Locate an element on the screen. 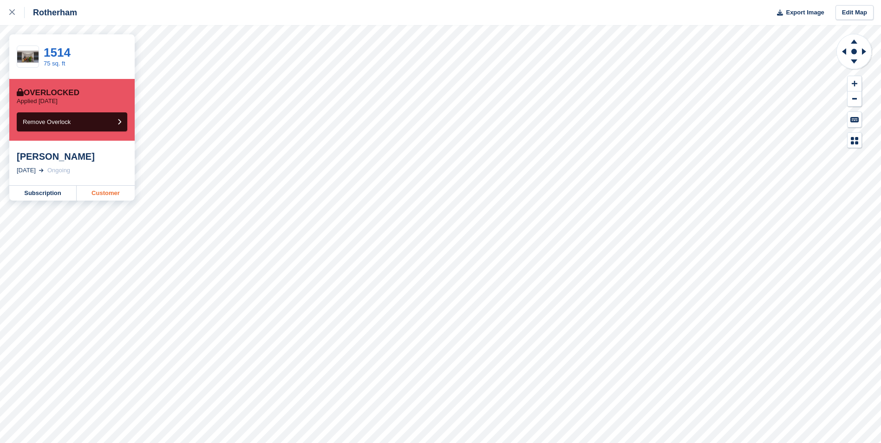 This screenshot has height=443, width=881. div: Ongoing is located at coordinates (59, 170).